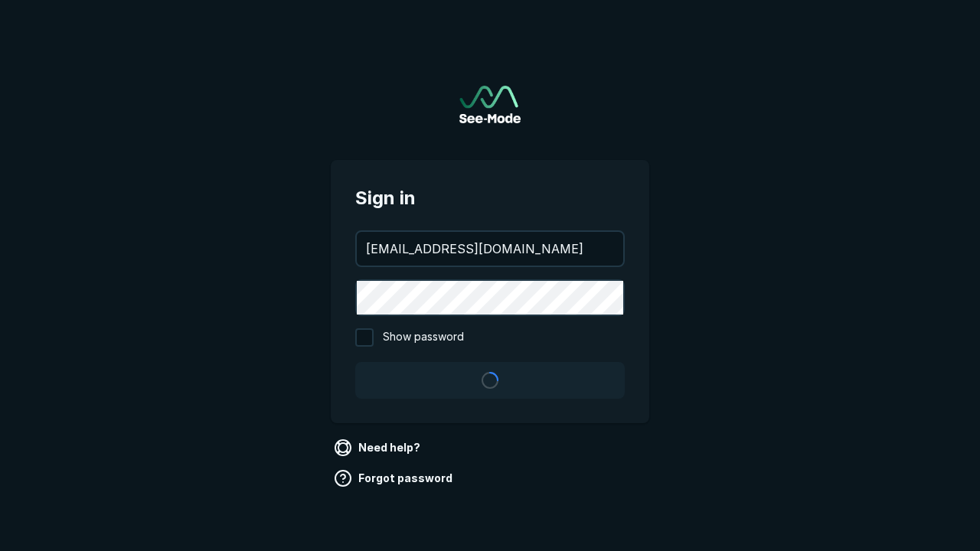 This screenshot has width=980, height=551. Describe the element at coordinates (378, 448) in the screenshot. I see `a: Need help?` at that location.